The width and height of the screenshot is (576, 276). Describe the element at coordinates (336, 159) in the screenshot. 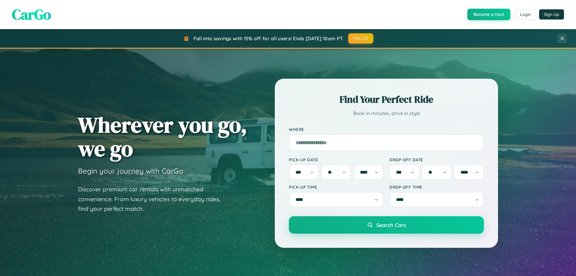

I see `label: Pick-up Date` at that location.